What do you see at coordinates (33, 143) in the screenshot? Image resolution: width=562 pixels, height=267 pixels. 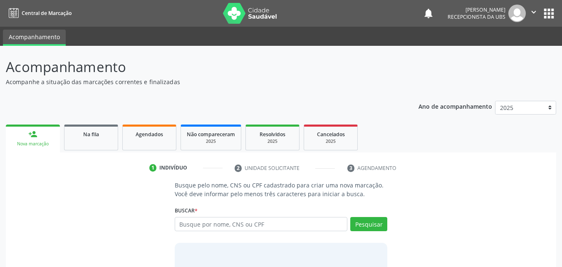 I see `div: Nova marcação` at bounding box center [33, 143].